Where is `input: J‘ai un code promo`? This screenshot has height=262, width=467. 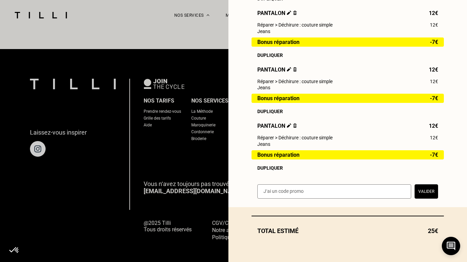
input: J‘ai un code promo is located at coordinates (334, 191).